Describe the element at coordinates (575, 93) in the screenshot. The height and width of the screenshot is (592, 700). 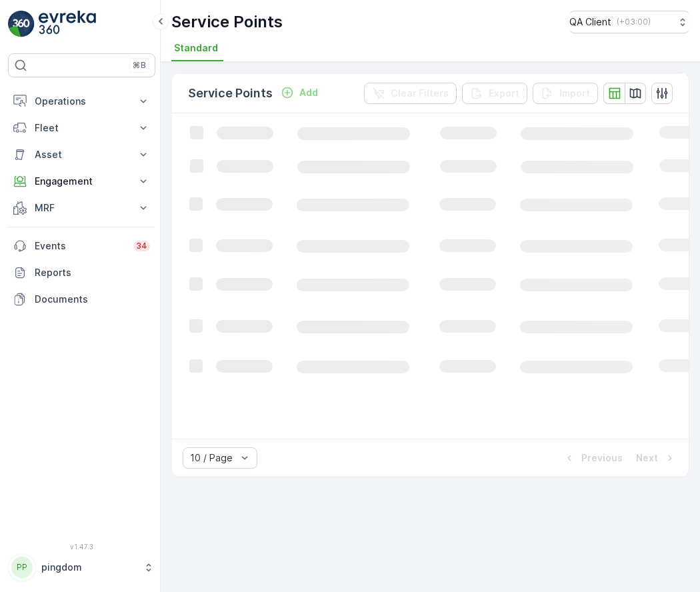
I see `p: Import` at that location.